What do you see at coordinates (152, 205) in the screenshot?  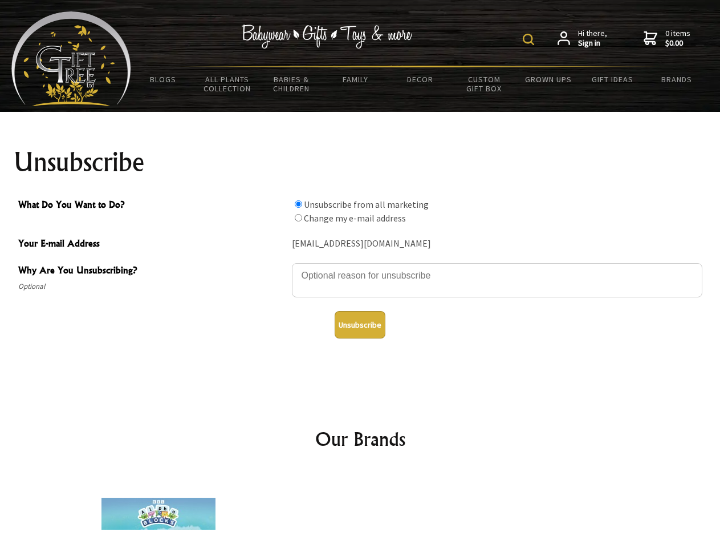 I see `span: What Do You Want to Do?` at bounding box center [152, 205].